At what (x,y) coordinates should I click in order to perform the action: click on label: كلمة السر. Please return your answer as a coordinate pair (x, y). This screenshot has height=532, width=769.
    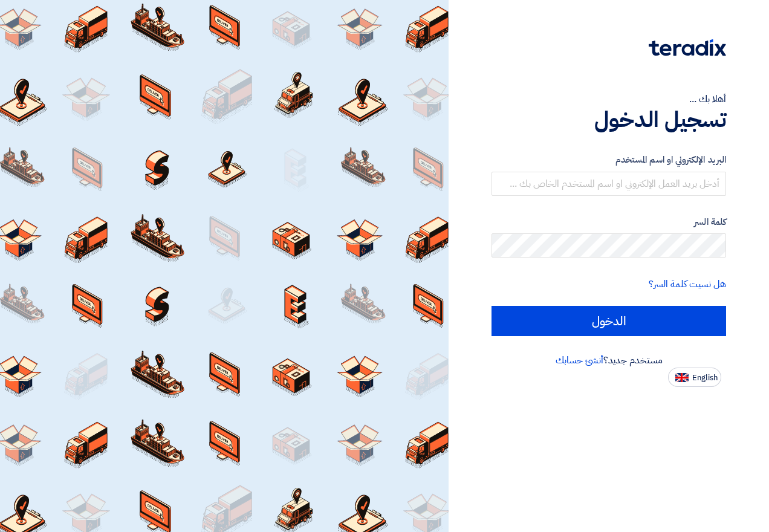
    Looking at the image, I should click on (609, 222).